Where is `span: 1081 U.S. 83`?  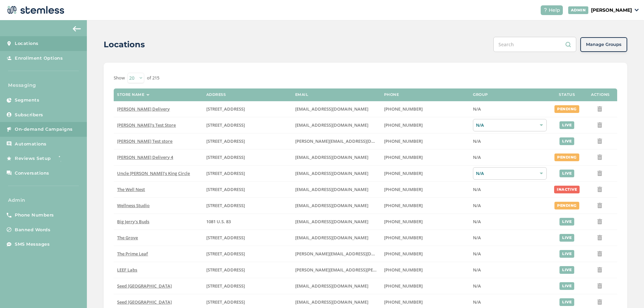
span: 1081 U.S. 83 is located at coordinates (218, 222).